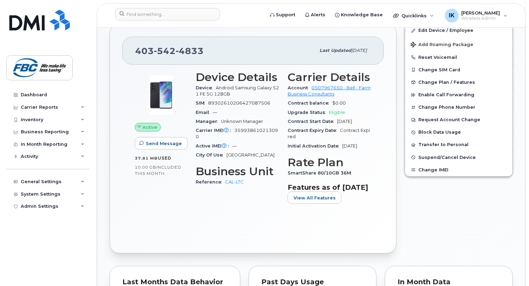 The image size is (529, 286). I want to click on span: IK, so click(452, 16).